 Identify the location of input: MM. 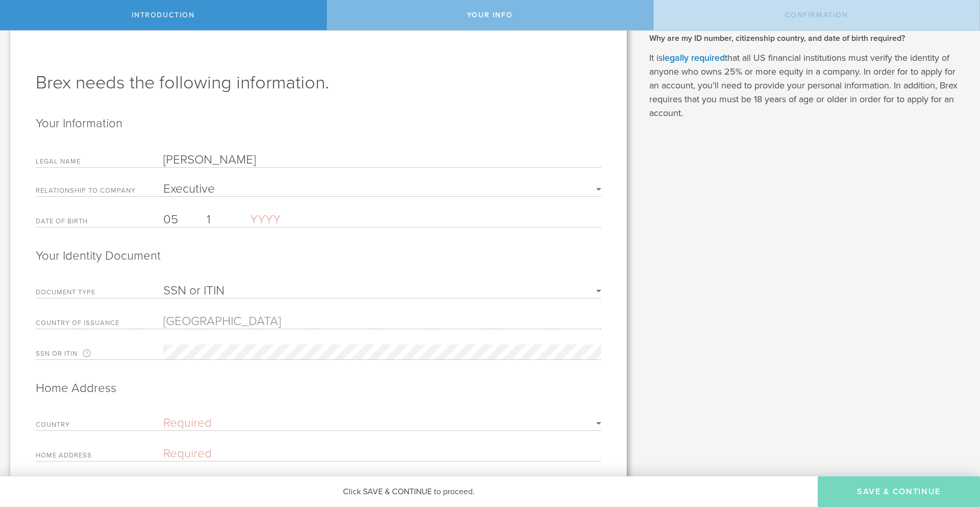
(185, 219).